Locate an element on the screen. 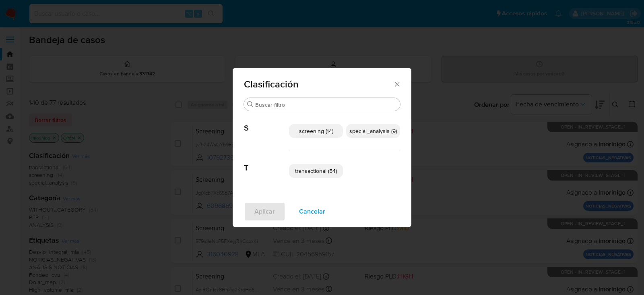  span: special_analysis (9) is located at coordinates (373, 131).